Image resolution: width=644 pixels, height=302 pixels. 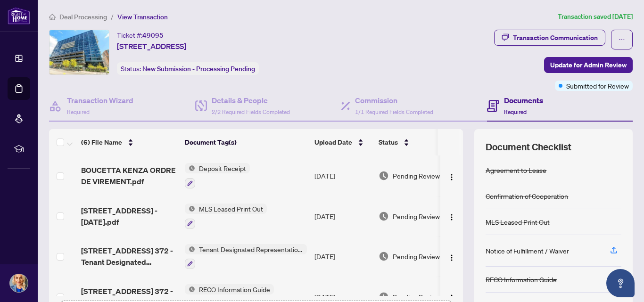 What do you see at coordinates (588, 65) in the screenshot?
I see `span: Update for Admin Review` at bounding box center [588, 65].